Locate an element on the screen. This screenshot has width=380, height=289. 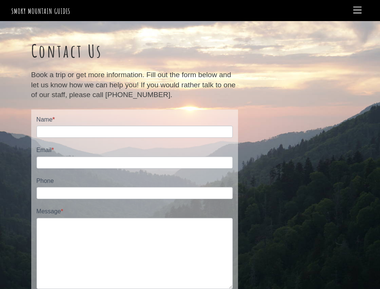
label: Email is located at coordinates (135, 150).